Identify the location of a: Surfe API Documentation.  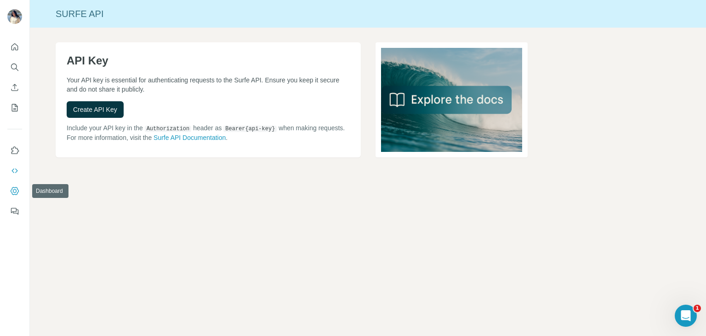
(189, 137).